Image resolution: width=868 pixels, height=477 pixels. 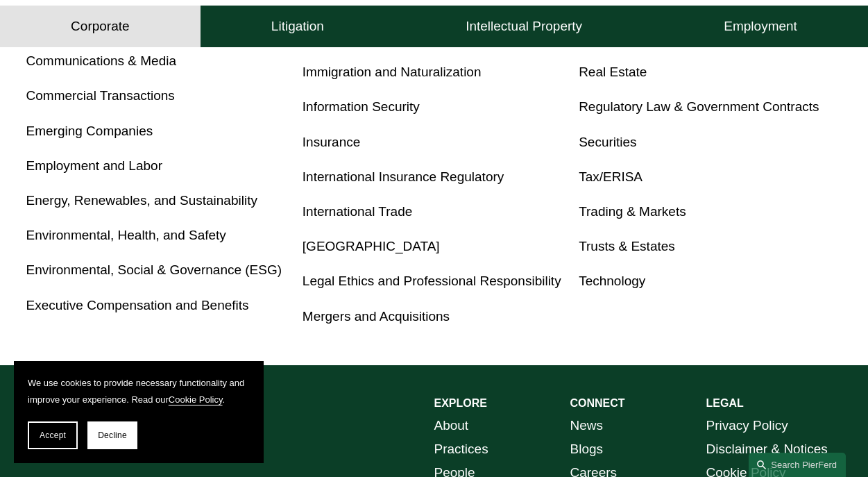 What do you see at coordinates (765, 449) in the screenshot?
I see `a: Disclaimer & Notices` at bounding box center [765, 449].